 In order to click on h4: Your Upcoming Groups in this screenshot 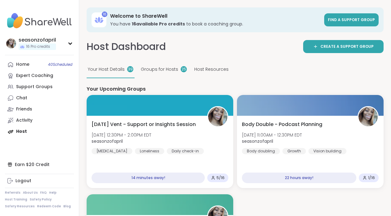, I will do `click(235, 89)`.